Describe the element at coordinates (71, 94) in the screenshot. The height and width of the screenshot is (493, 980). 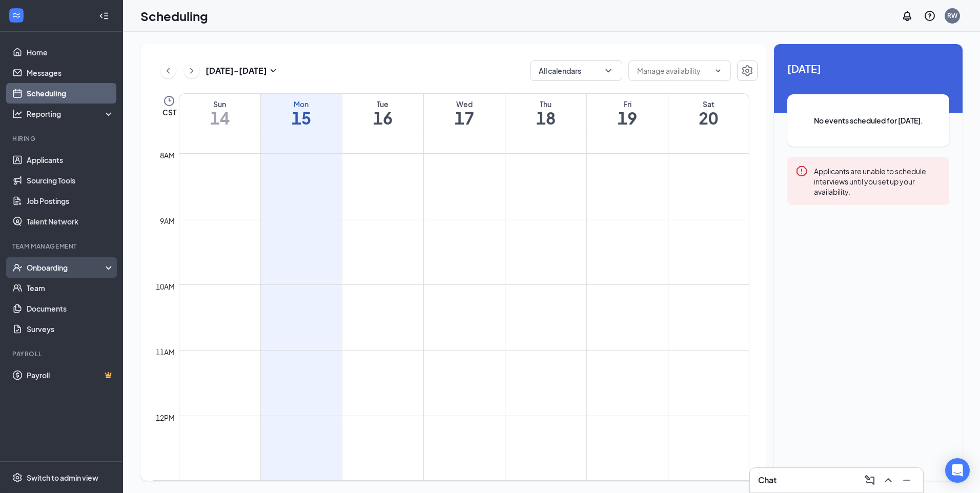
I see `a: Scheduling` at that location.